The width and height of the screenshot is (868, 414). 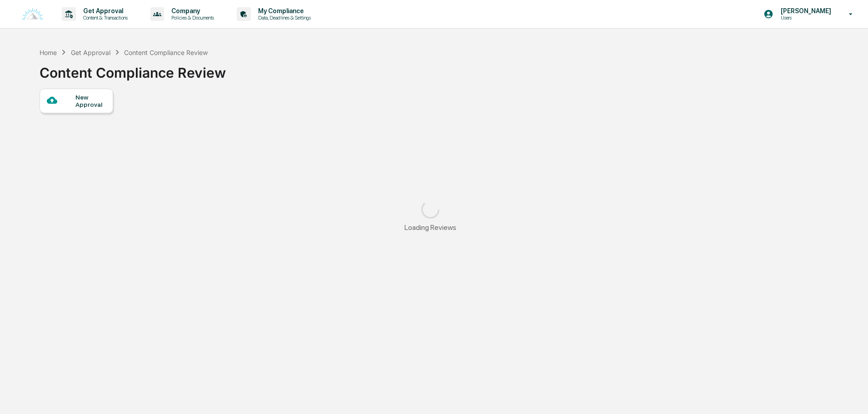 What do you see at coordinates (283, 18) in the screenshot?
I see `p: Data, Deadlines & Settings` at bounding box center [283, 18].